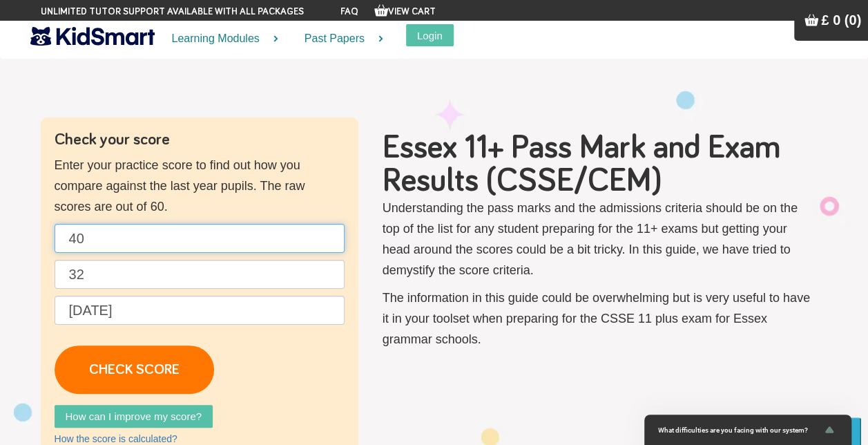 This screenshot has width=868, height=445. I want to click on a: How the score is calculated?, so click(116, 439).